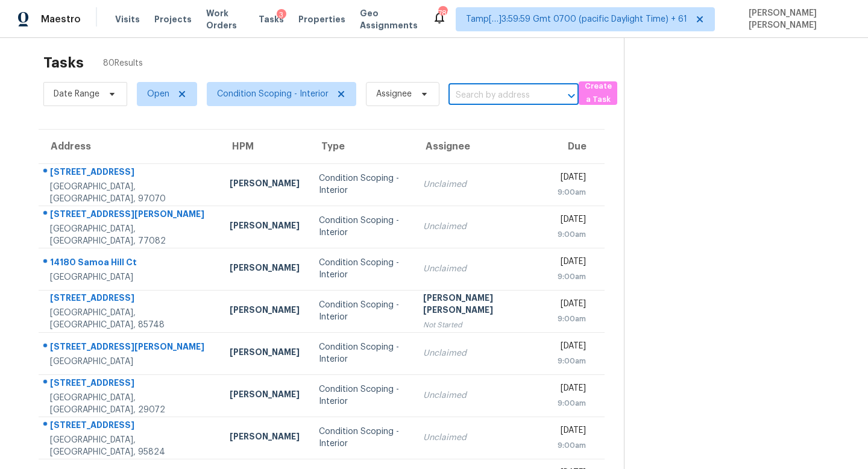 The image size is (868, 469). I want to click on span: Projects, so click(173, 19).